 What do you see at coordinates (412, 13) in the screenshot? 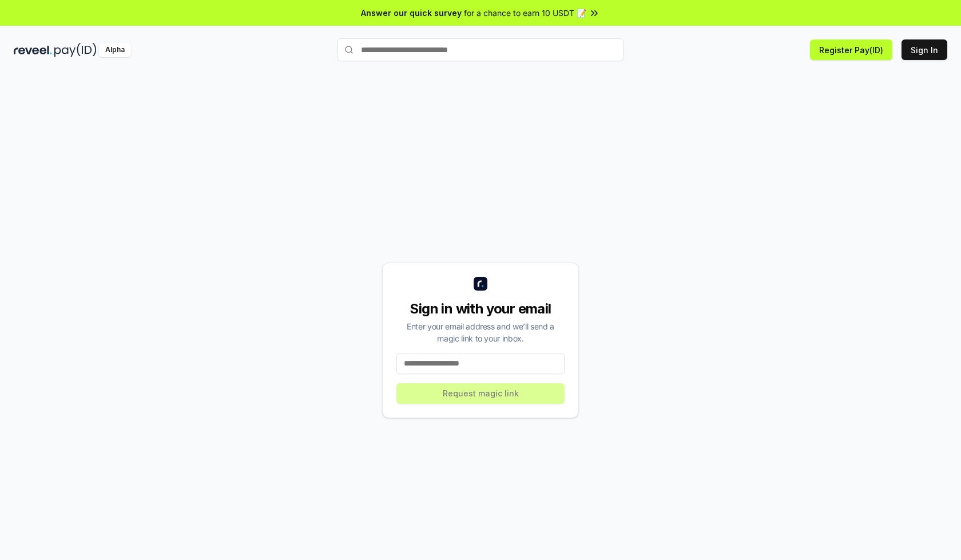
I see `span: Answer our quick survey` at bounding box center [412, 13].